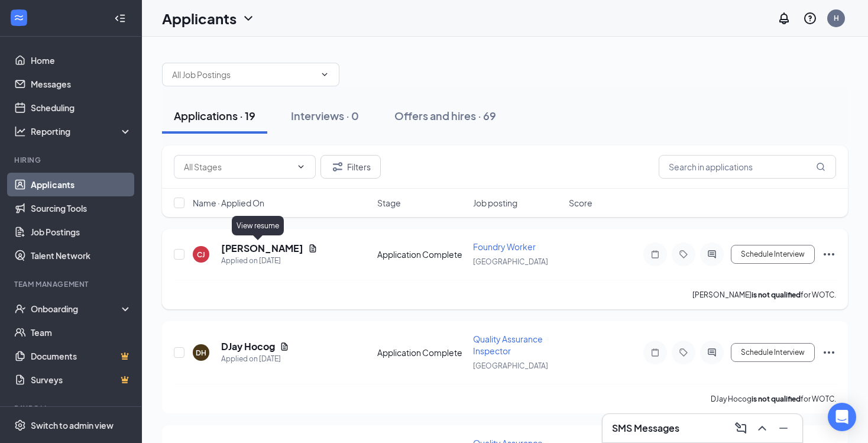  I want to click on svg: QuestionInfo, so click(810, 18).